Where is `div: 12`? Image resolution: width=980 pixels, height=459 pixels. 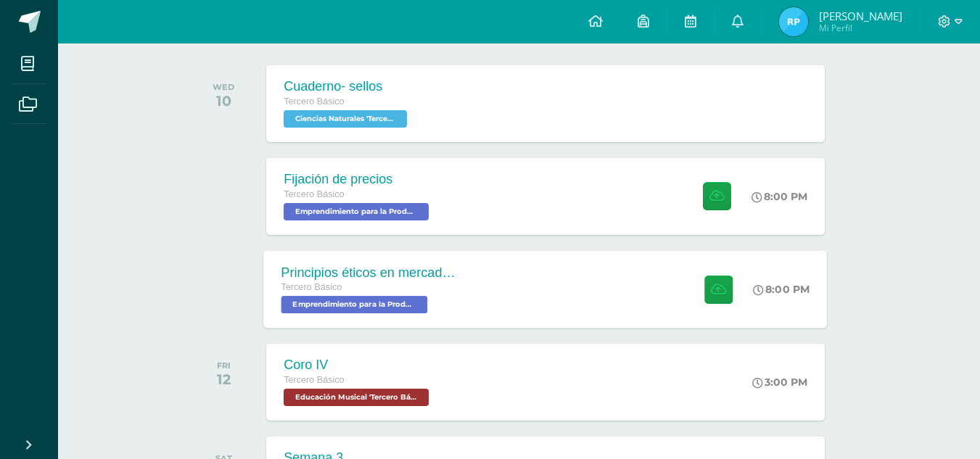
div: 12 is located at coordinates (223, 379).